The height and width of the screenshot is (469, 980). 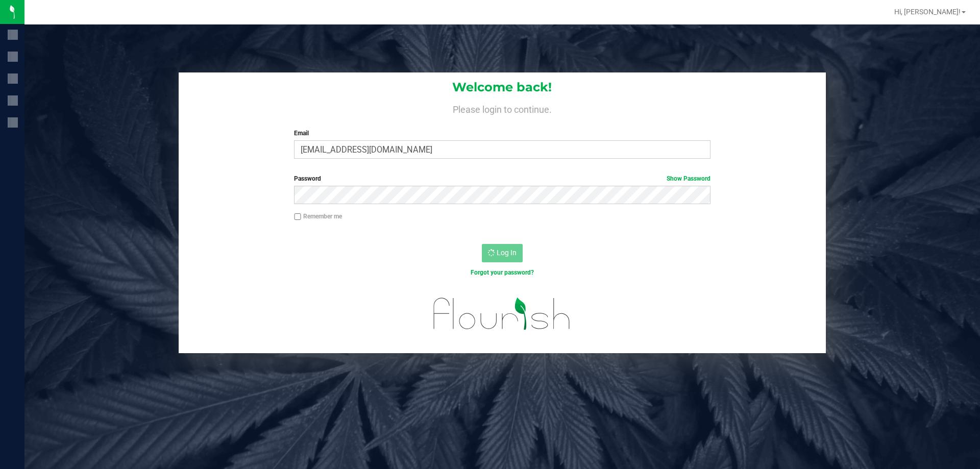 What do you see at coordinates (502, 108) in the screenshot?
I see `h4: Please login to continue.` at bounding box center [502, 108].